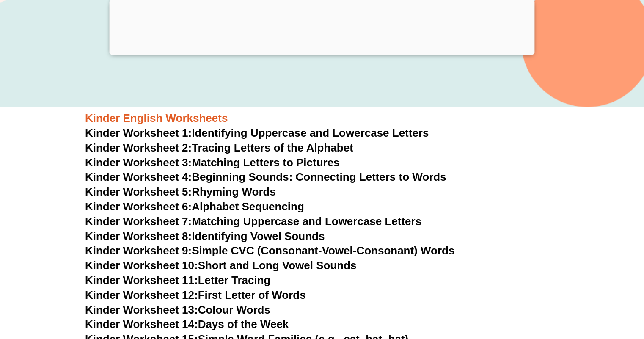 The image size is (644, 339). Describe the element at coordinates (221, 265) in the screenshot. I see `a: Kinder Worksheet 10:Short and Long Vowel Sounds` at that location.